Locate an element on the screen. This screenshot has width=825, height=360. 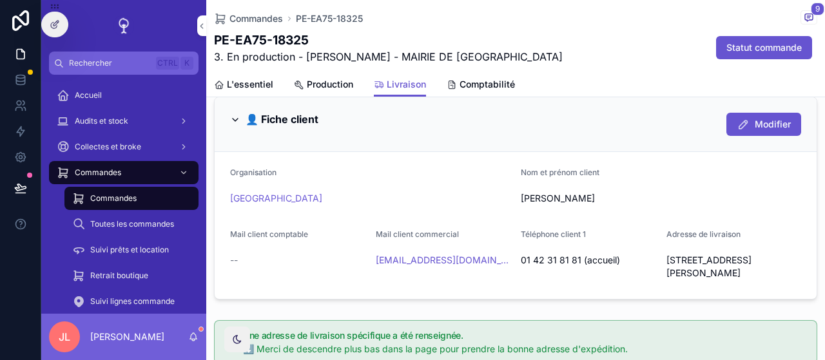
a: PE-EA75-18325 is located at coordinates (329, 19).